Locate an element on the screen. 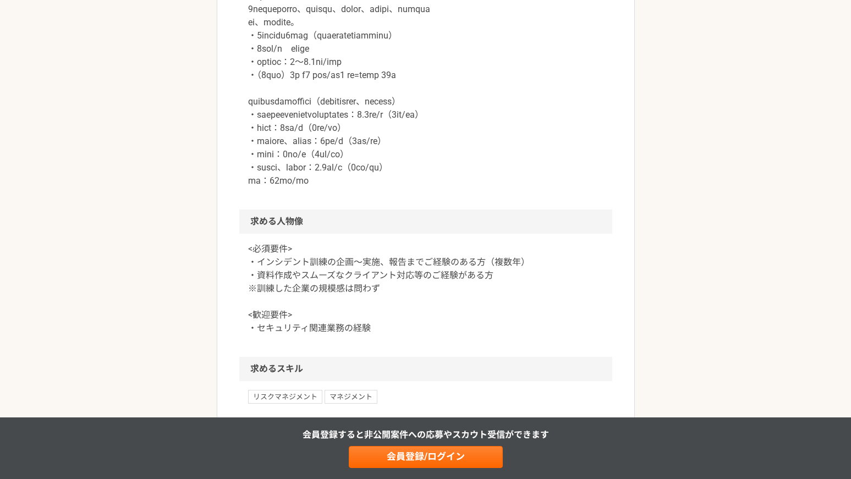 The image size is (851, 479). a: 会員登録/ログイン is located at coordinates (426, 457).